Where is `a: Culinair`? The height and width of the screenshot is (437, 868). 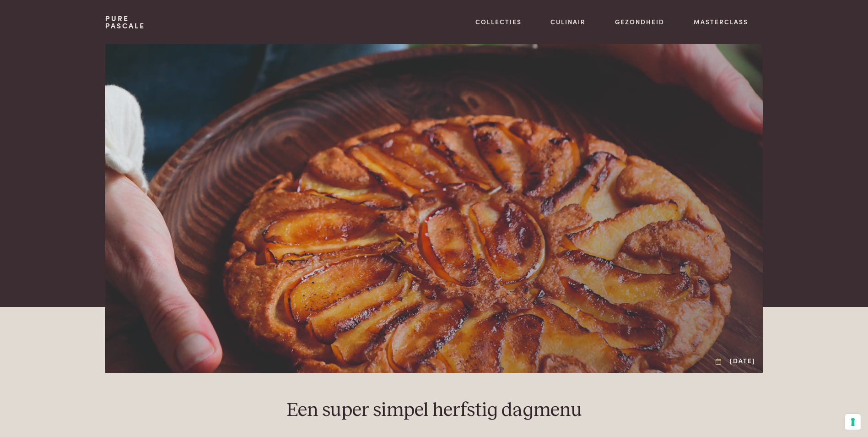
a: Culinair is located at coordinates (568, 22).